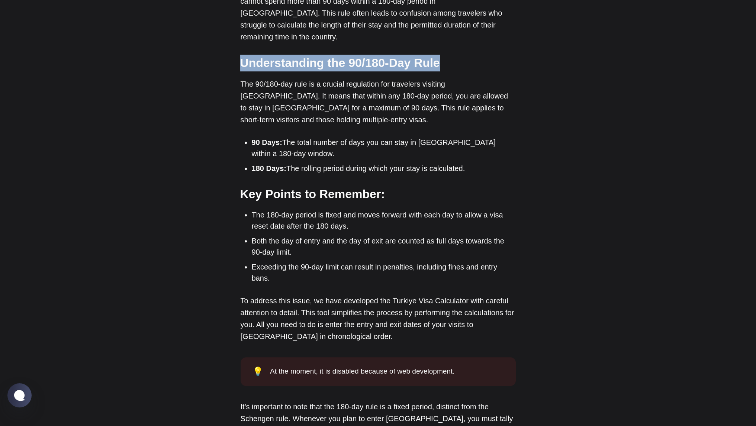 The height and width of the screenshot is (426, 756). Describe the element at coordinates (378, 63) in the screenshot. I see `h3: Understanding the 90/180-Day Rule` at that location.